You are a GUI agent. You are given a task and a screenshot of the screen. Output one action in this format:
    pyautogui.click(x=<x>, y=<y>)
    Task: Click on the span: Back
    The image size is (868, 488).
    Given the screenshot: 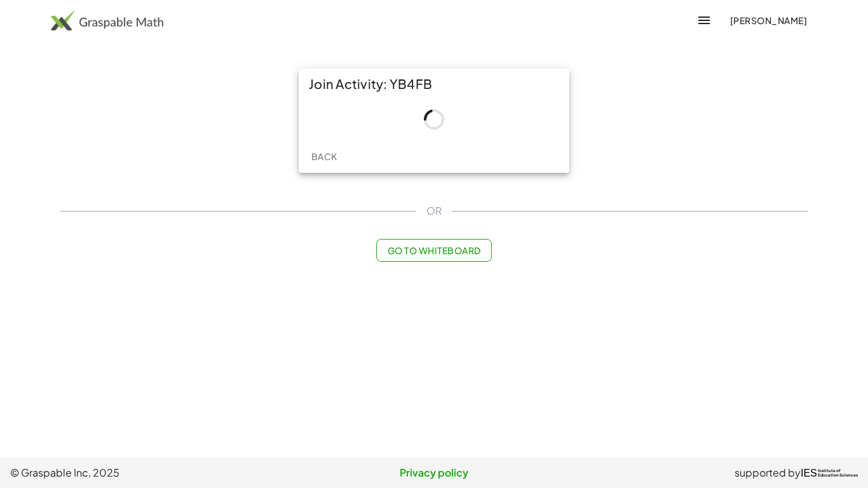 What is the action you would take?
    pyautogui.click(x=324, y=156)
    